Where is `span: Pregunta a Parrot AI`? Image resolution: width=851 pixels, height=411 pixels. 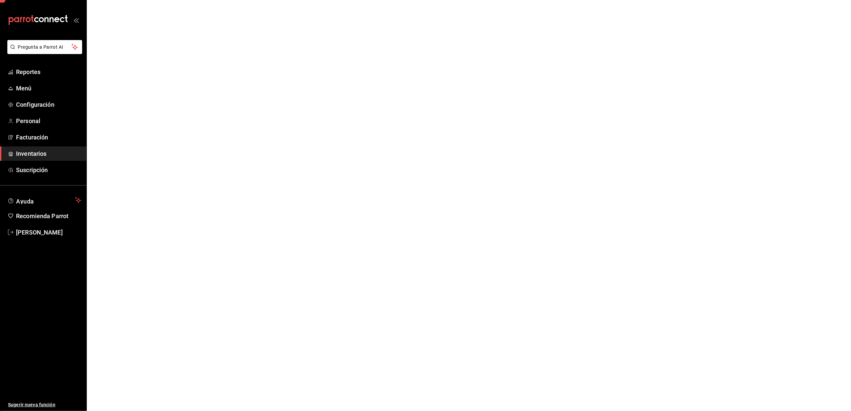 span: Pregunta a Parrot AI is located at coordinates (45, 47).